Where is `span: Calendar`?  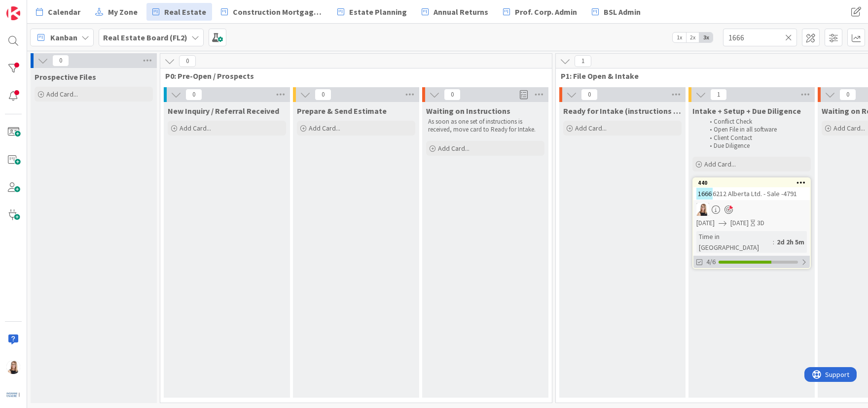
span: Calendar is located at coordinates (64, 12).